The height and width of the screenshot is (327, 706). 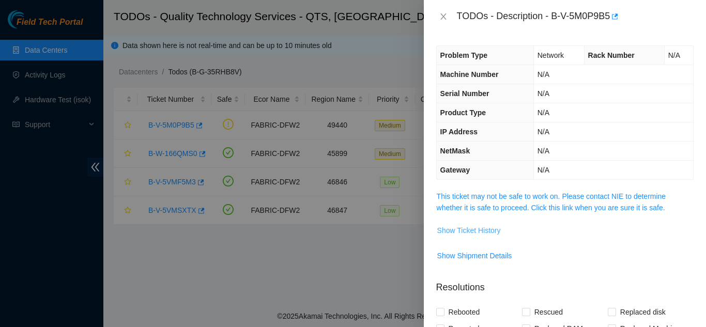 What do you see at coordinates (469, 231) in the screenshot?
I see `span: Show Ticket History` at bounding box center [469, 231].